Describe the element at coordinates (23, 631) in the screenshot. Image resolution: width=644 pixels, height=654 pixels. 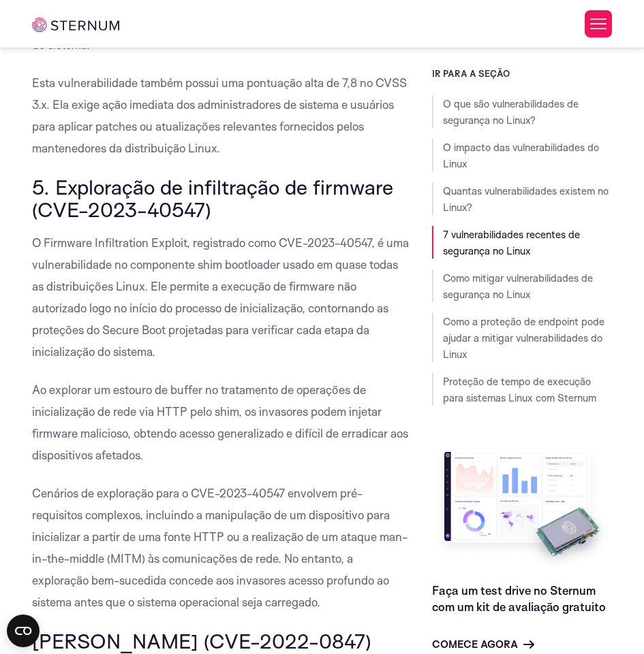
I see `button: Abra o widget CMP` at that location.